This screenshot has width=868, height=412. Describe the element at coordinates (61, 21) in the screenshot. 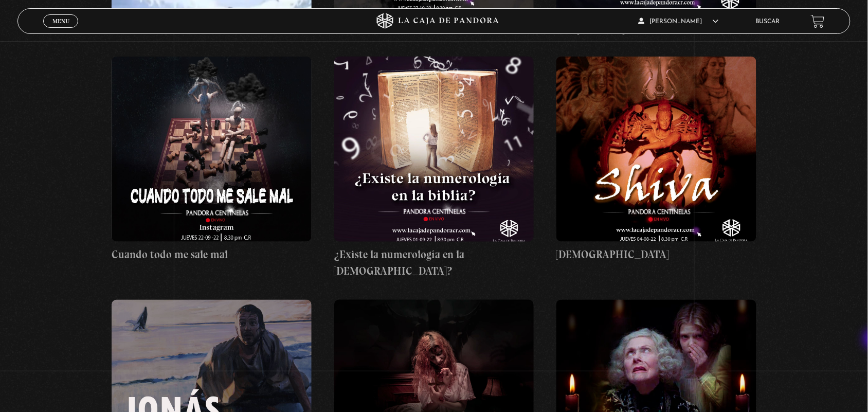

I see `span: Menu` at that location.